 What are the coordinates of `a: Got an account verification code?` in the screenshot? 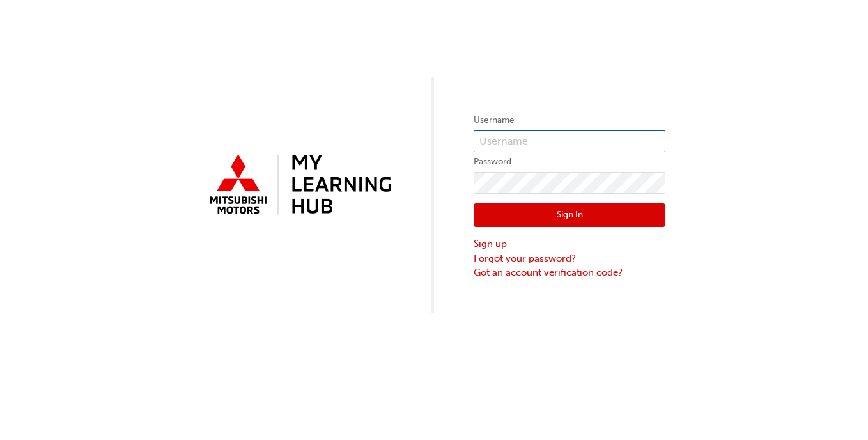 It's located at (570, 272).